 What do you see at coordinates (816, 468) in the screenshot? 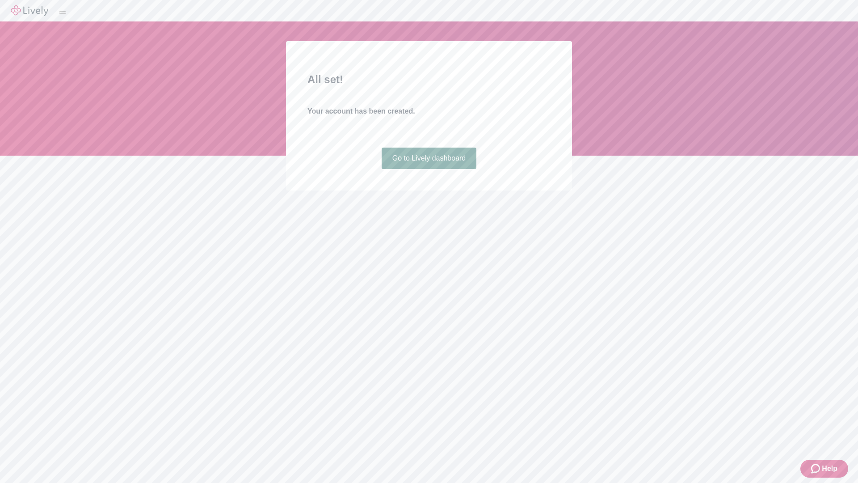
I see `svg: Zendesk support icon` at bounding box center [816, 468].